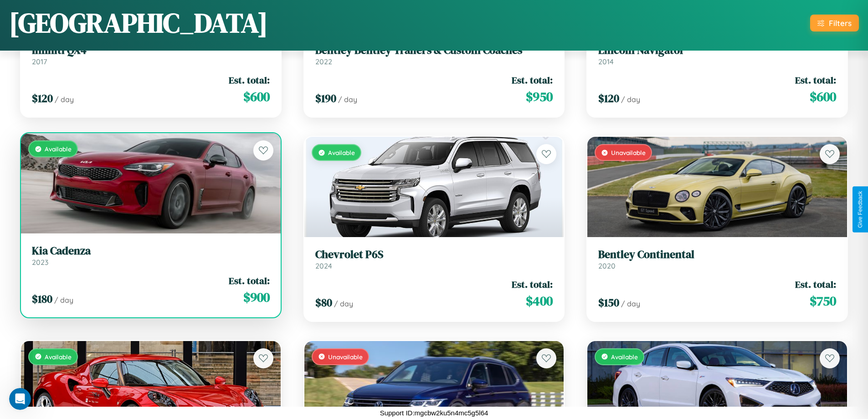  What do you see at coordinates (40, 262) in the screenshot?
I see `span: 2023` at bounding box center [40, 262].